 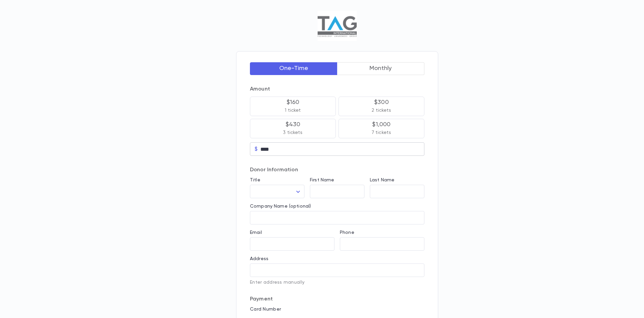 I want to click on p: 3 tickets, so click(x=293, y=133).